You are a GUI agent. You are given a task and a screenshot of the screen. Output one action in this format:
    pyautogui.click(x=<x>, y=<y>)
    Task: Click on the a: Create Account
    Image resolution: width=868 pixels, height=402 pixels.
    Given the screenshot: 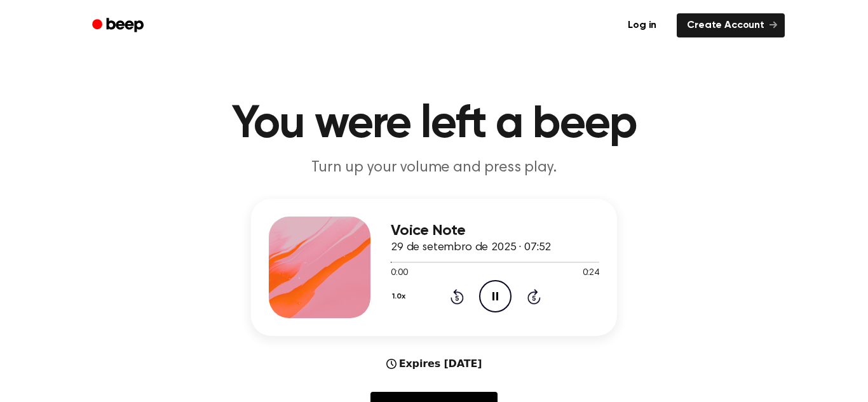 What is the action you would take?
    pyautogui.click(x=731, y=26)
    